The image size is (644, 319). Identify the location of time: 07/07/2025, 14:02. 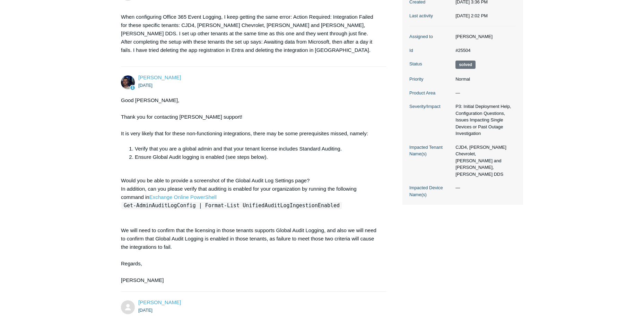
(471, 15).